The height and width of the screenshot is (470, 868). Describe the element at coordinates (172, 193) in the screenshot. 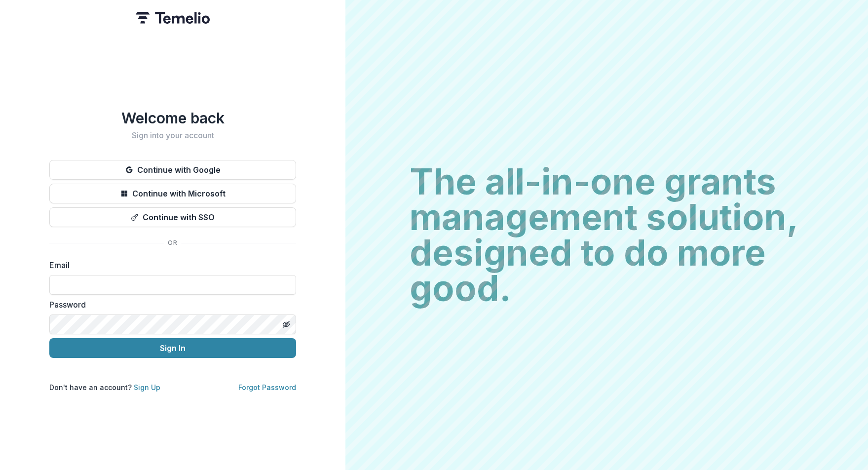

I see `button: Continue with Microsoft` at that location.